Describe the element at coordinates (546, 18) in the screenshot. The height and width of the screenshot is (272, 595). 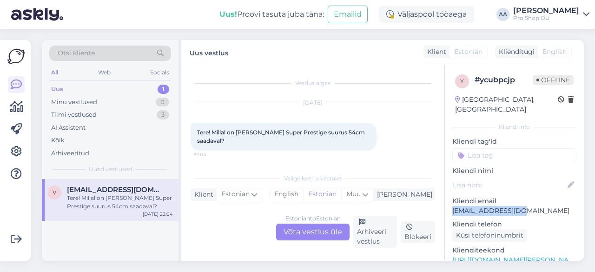
I see `div: Pro Shop OÜ` at that location.